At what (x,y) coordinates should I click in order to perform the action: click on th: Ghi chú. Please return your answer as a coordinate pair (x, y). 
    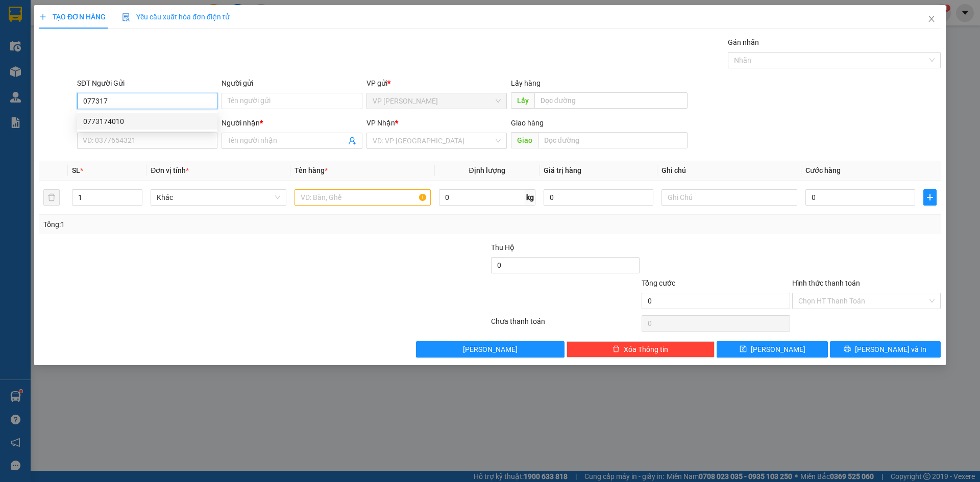
    Looking at the image, I should click on (730, 170).